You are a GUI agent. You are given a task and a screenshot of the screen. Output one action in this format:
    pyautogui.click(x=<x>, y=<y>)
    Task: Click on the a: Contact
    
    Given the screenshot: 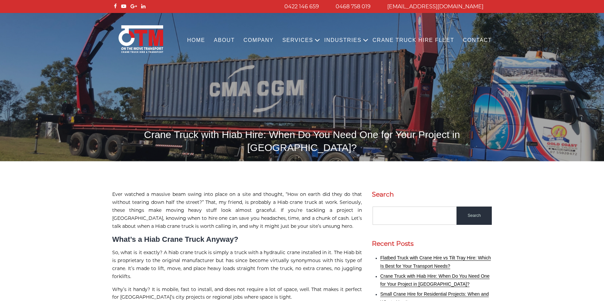 What is the action you would take?
    pyautogui.click(x=477, y=40)
    